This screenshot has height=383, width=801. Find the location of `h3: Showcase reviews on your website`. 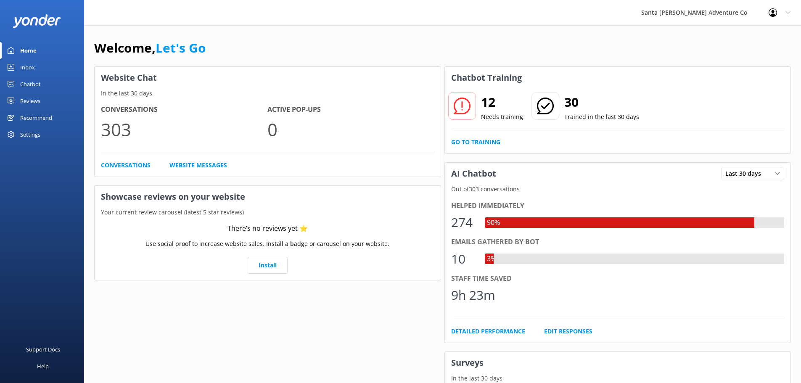

h3: Showcase reviews on your website is located at coordinates (268, 197).